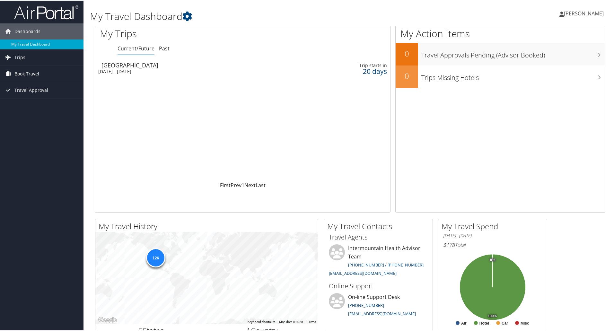 The width and height of the screenshot is (614, 331). Describe the element at coordinates (27, 73) in the screenshot. I see `span: Book Travel` at that location.